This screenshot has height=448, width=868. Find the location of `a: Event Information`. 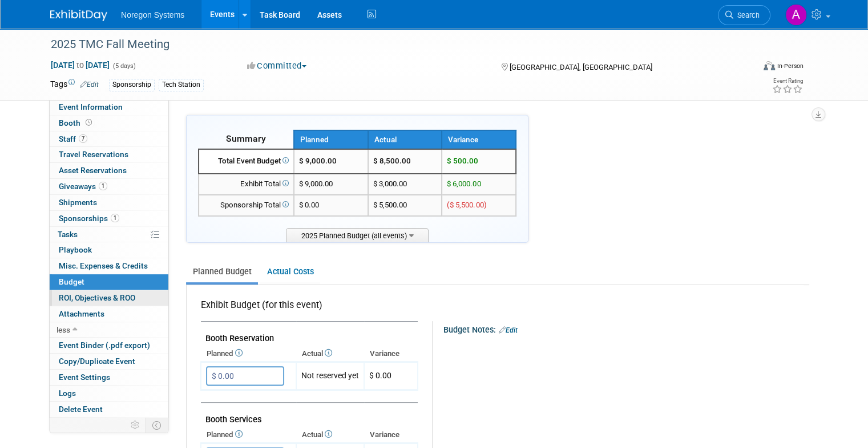

a: Event Information is located at coordinates (109, 107).